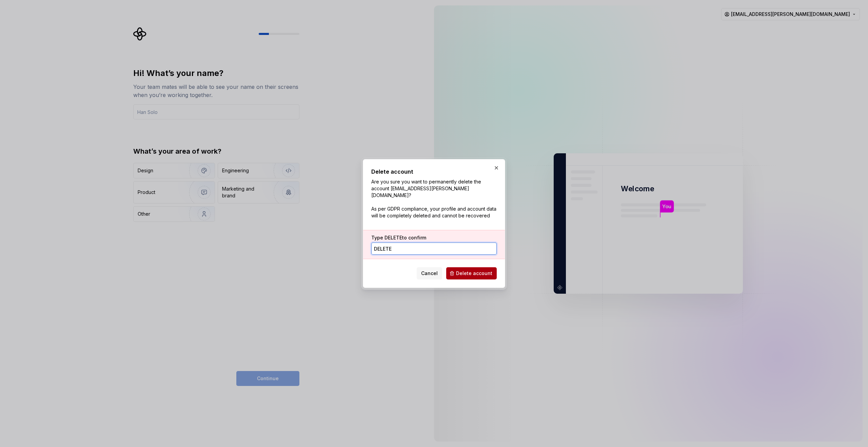  What do you see at coordinates (471, 273) in the screenshot?
I see `button: Delete account` at bounding box center [471, 273].